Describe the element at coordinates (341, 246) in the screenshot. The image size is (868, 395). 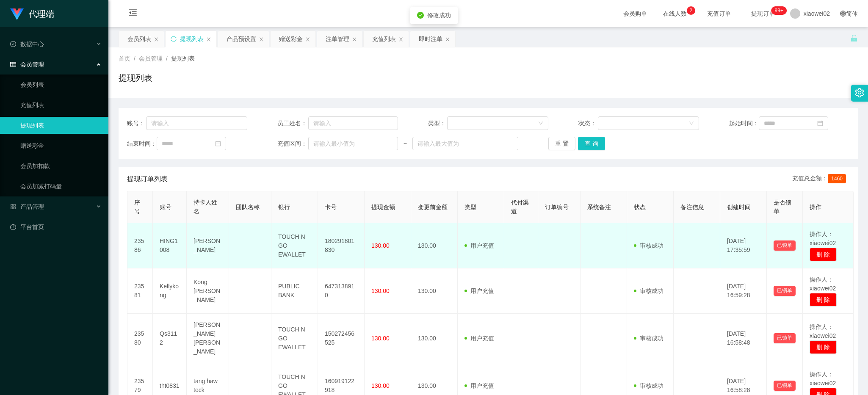
I see `td: 180291801830` at that location.